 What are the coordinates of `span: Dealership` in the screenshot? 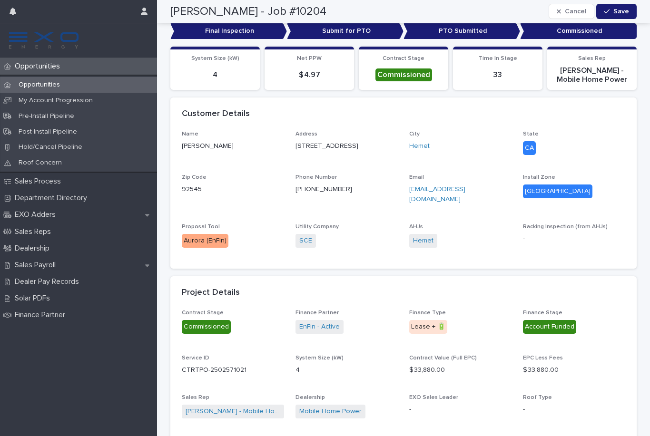 It's located at (310, 398).